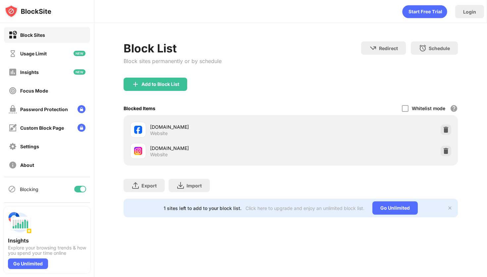 This screenshot has width=487, height=277. I want to click on div: Usage Limit, so click(33, 53).